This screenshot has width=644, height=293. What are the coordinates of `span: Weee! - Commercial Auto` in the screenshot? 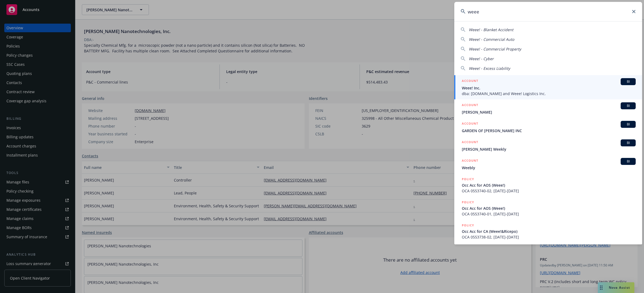 It's located at (491, 39).